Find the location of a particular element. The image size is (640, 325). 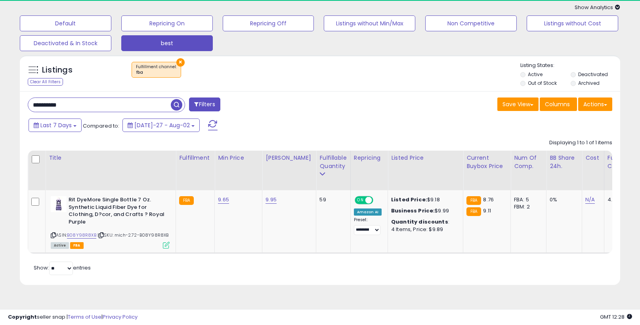

p: Listing States: is located at coordinates (570, 65).